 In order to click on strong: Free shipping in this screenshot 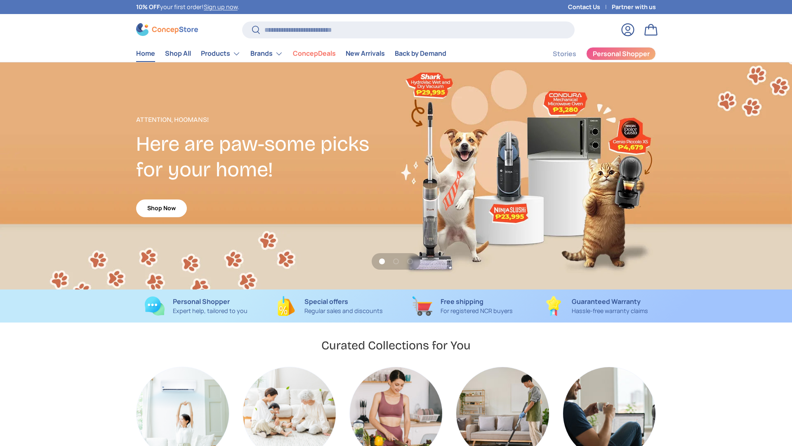, I will do `click(462, 301)`.